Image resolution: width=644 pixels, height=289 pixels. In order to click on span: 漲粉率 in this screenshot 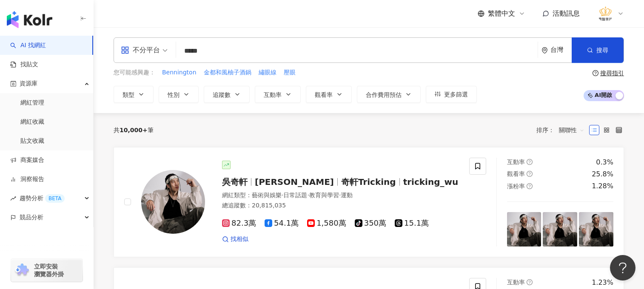, I will do `click(516, 187)`.